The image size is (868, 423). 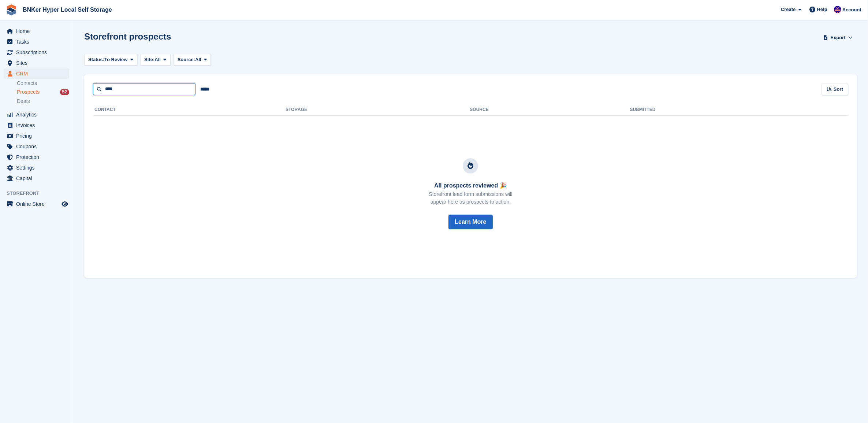 What do you see at coordinates (11, 10) in the screenshot?
I see `img: stora-icon-8386f47178a22dfd0bd8f6a31ec36ba5ce8667c1dd55bd0f319d3a0aa187defe.svg` at bounding box center [11, 10].